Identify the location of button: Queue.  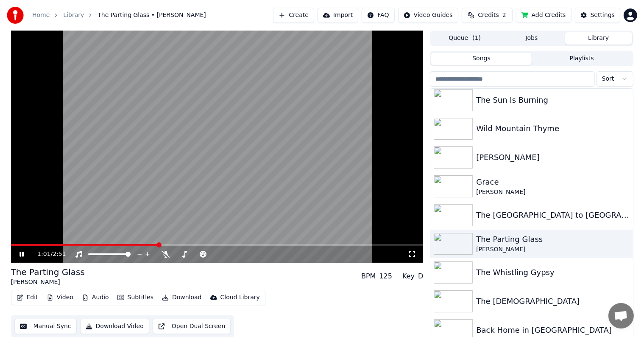
(465, 38).